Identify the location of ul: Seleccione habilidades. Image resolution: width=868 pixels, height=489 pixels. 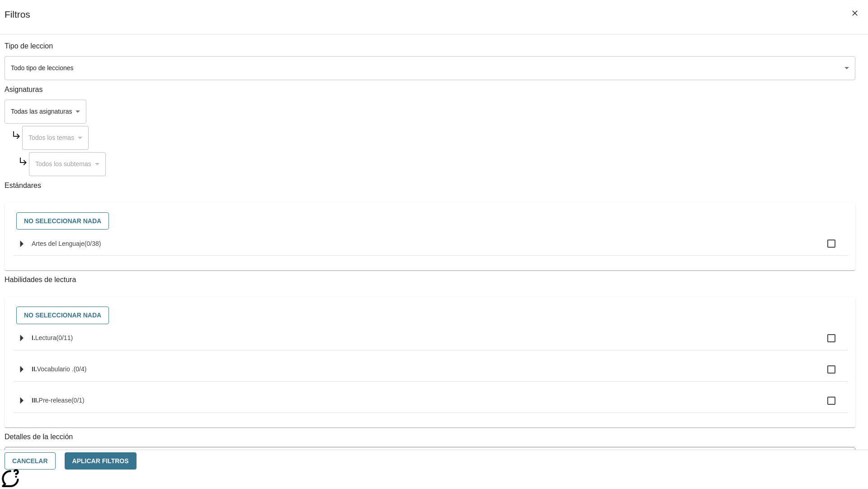
(431, 373).